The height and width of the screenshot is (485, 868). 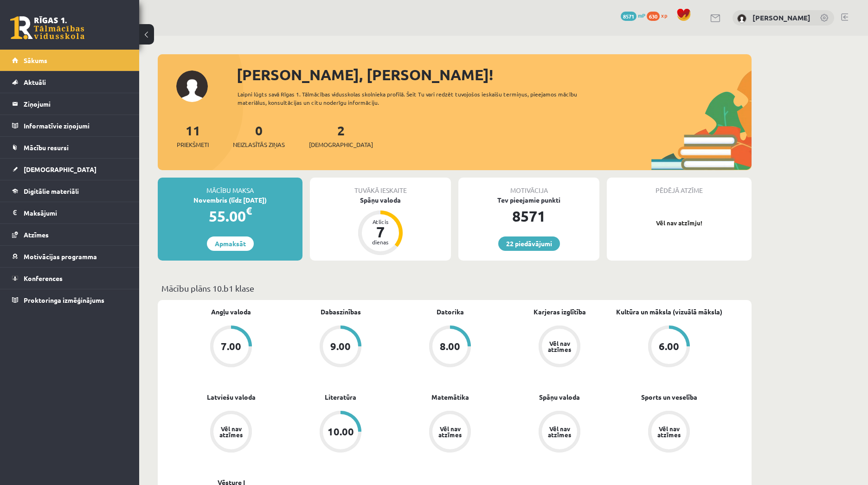 I want to click on a: 10.00, so click(x=341, y=433).